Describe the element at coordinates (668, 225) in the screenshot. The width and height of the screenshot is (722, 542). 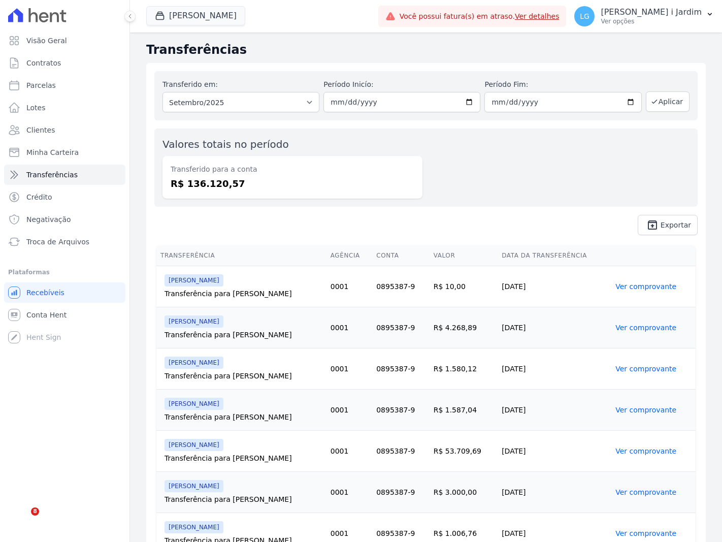
I see `a: unarchive Exportar` at that location.